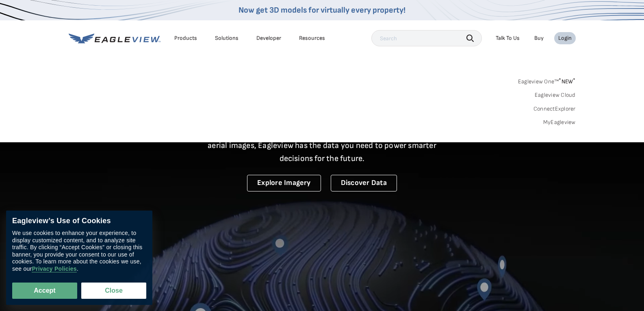  Describe the element at coordinates (79, 222) in the screenshot. I see `div: Eagleview’s Use of Cookies` at that location.